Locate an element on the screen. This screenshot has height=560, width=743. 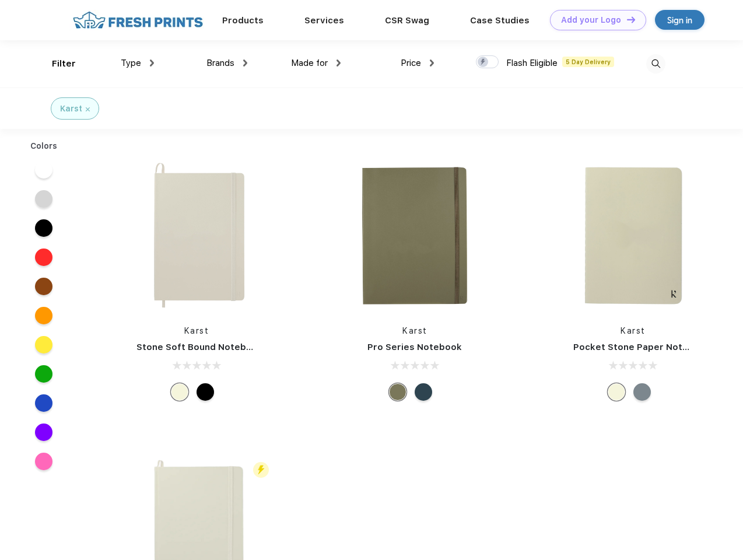
a: Sign in is located at coordinates (679, 20).